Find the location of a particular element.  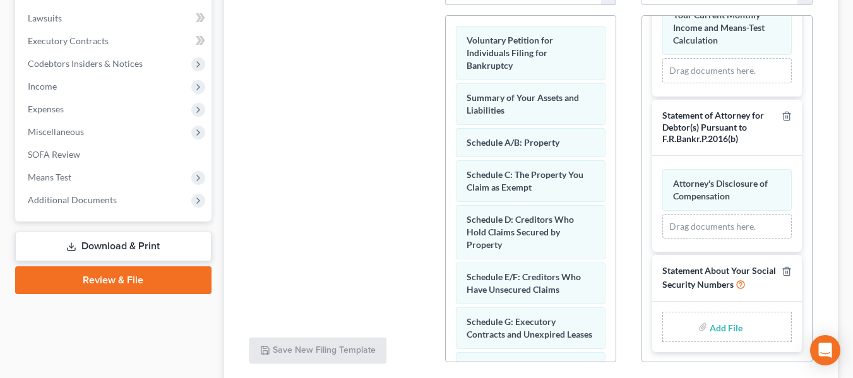

span: Schedule H: Your Codebtors is located at coordinates (522, 366).